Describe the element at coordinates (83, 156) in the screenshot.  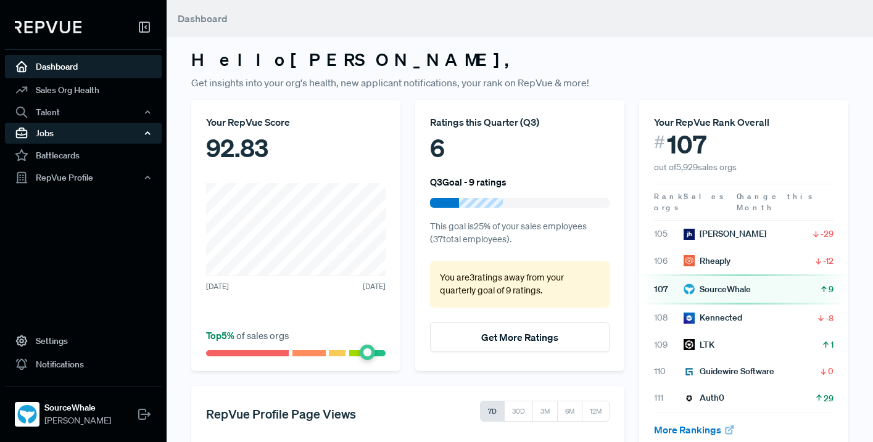
I see `a: Battlecards` at that location.